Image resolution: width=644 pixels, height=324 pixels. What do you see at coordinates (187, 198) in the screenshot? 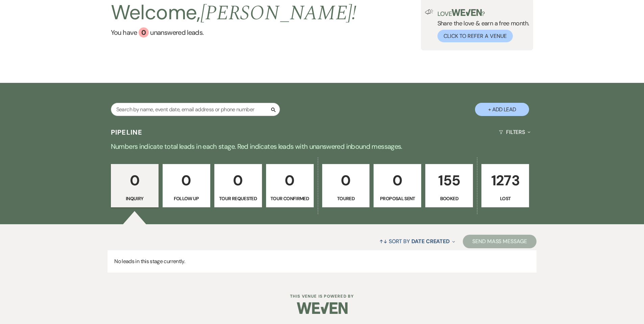
I see `p: Follow Up` at bounding box center [187, 198].